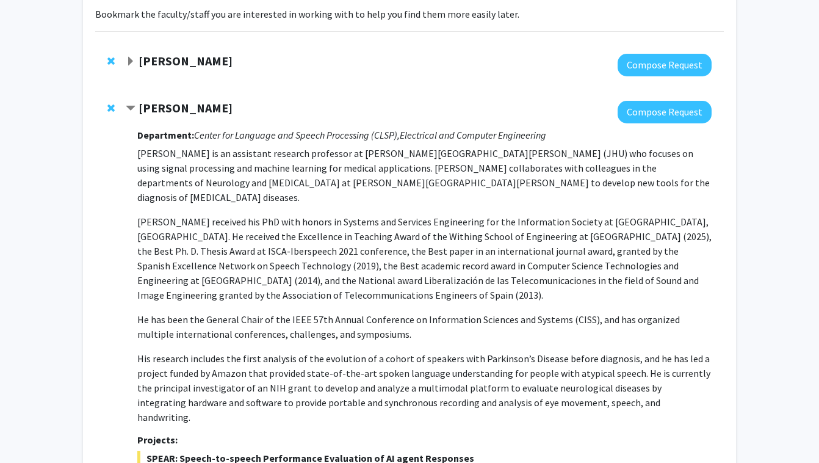  What do you see at coordinates (410, 14) in the screenshot?
I see `p: Bookmark the faculty/staff you are interested in working with to help you find them more easily l...` at bounding box center [410, 14].